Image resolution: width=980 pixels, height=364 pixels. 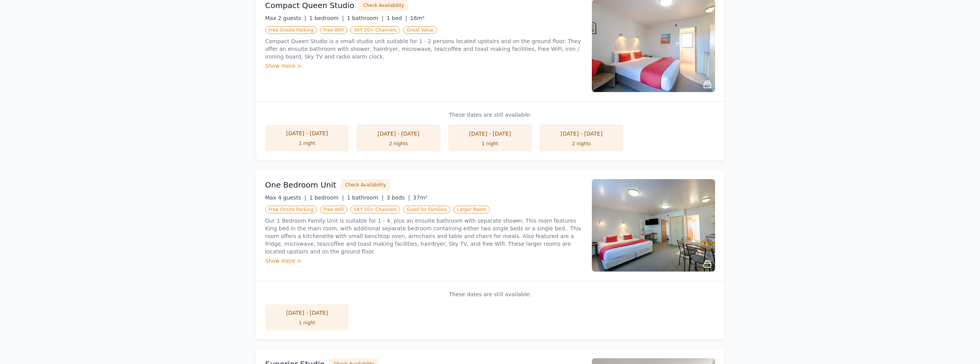 I want to click on p: Compact Queen Studio is a small studio unit suitable for 1 - 2 persons located upstairs and on th..., so click(x=424, y=49).